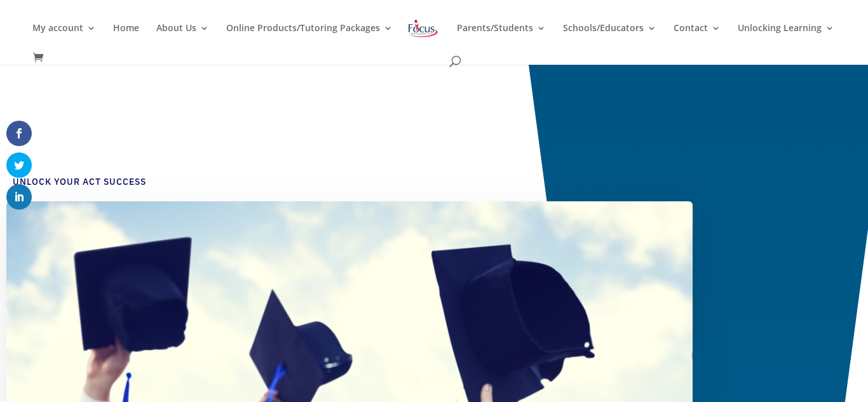  What do you see at coordinates (64, 38) in the screenshot?
I see `a: My account` at bounding box center [64, 38].